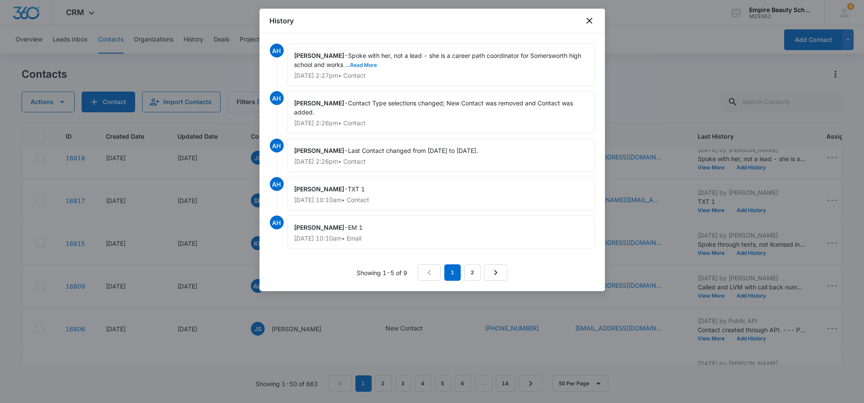 This screenshot has width=864, height=403. I want to click on a: Page 2, so click(473, 273).